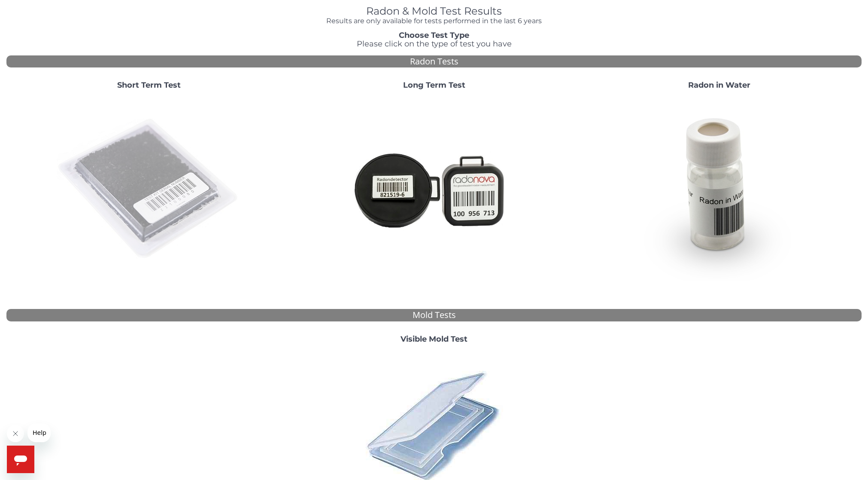 This screenshot has height=480, width=868. I want to click on img: ShortTerm.jpg, so click(149, 189).